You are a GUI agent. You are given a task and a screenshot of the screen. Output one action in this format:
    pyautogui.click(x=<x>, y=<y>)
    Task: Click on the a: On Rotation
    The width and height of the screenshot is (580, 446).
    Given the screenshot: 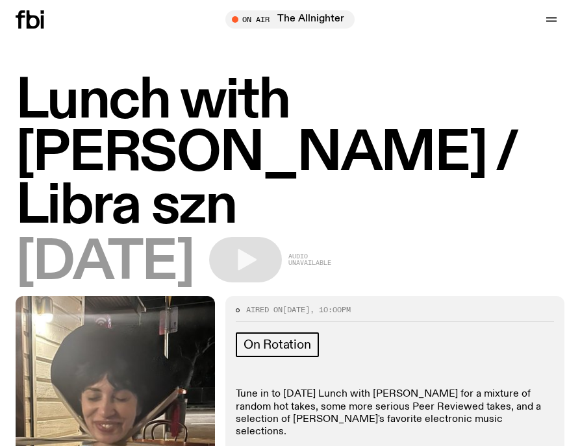 What is the action you would take?
    pyautogui.click(x=277, y=345)
    